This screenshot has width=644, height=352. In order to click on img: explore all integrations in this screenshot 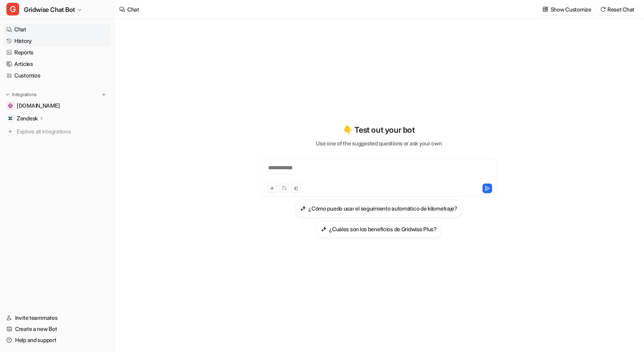, I will do `click(10, 131)`.